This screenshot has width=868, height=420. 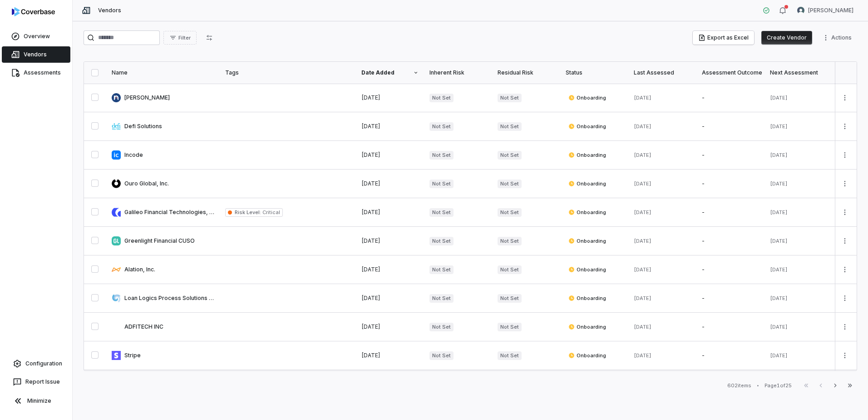 What do you see at coordinates (248, 213) in the screenshot?
I see `span: Risk Level :` at bounding box center [248, 213].